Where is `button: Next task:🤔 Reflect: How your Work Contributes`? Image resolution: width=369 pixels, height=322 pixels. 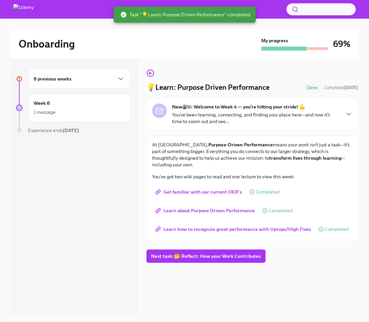
button: Next task:🤔 Reflect: How your Work Contributes is located at coordinates (206, 256).